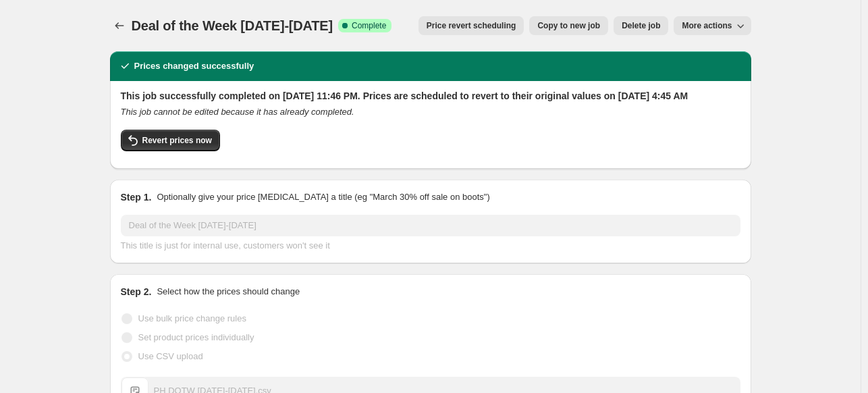 This screenshot has width=868, height=393. What do you see at coordinates (197, 337) in the screenshot?
I see `span: Set product prices individually` at bounding box center [197, 337].